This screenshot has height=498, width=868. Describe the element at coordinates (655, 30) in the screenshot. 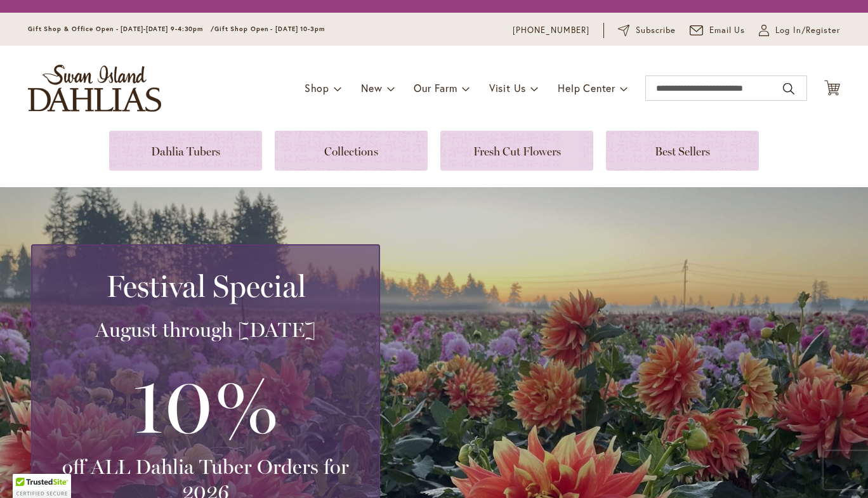

I see `span: Subscribe` at that location.